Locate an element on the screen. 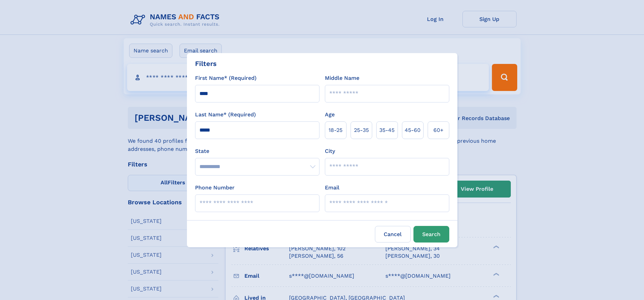 The height and width of the screenshot is (300, 644). span: 45‑60 is located at coordinates (412, 130).